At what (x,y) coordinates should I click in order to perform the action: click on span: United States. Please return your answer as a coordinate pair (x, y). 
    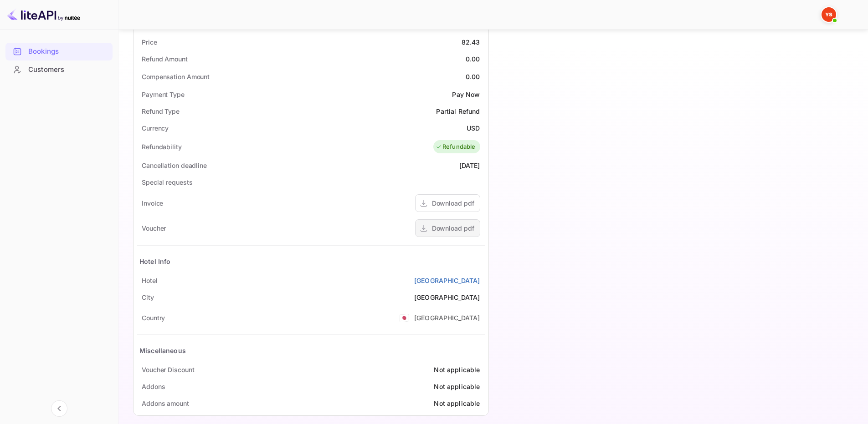
    Looking at the image, I should click on (404, 318).